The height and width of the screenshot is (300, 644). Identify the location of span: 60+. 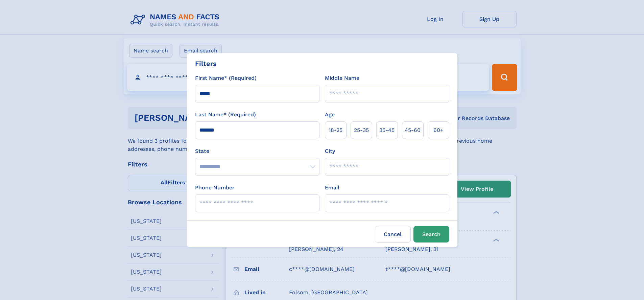
(438, 130).